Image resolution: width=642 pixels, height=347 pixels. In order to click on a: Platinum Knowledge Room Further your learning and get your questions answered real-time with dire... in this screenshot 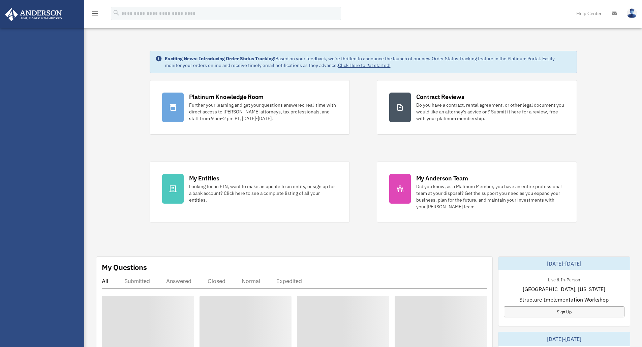, I will do `click(250, 107)`.